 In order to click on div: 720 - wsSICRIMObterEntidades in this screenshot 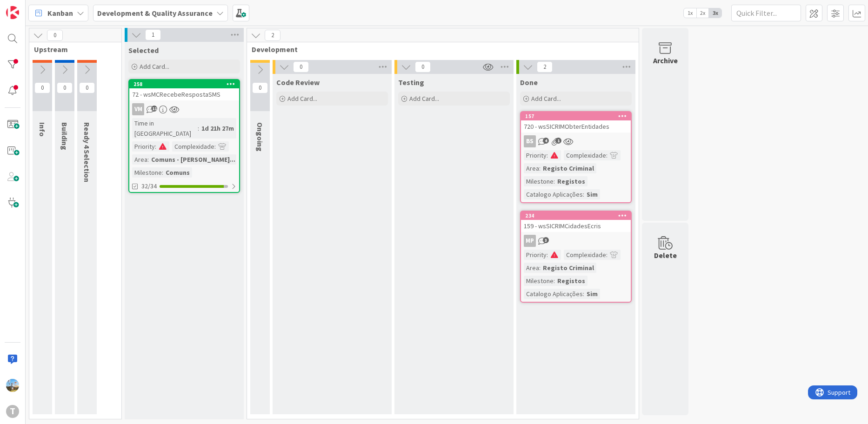, I will do `click(576, 126)`.